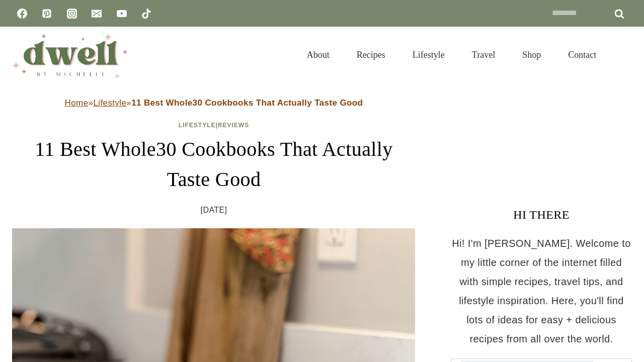  Describe the element at coordinates (318, 55) in the screenshot. I see `a: About` at that location.